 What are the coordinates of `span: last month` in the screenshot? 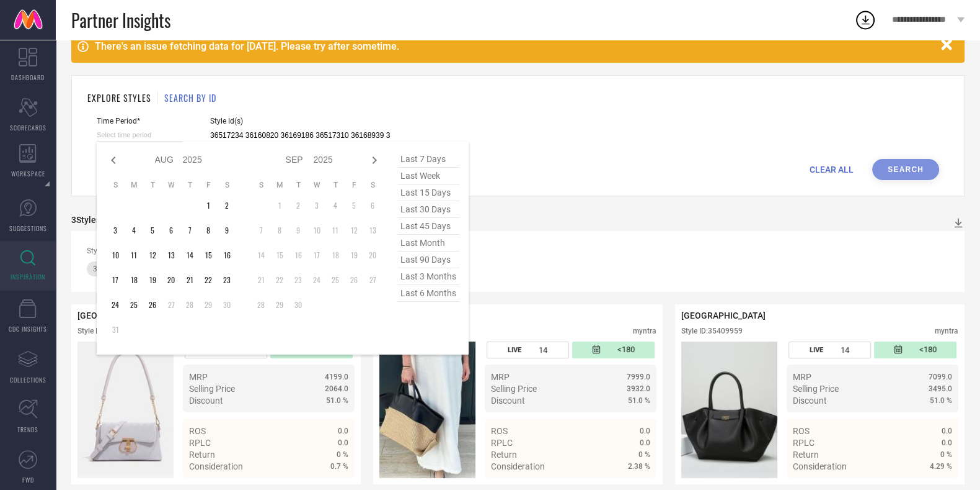 It's located at (429, 242).